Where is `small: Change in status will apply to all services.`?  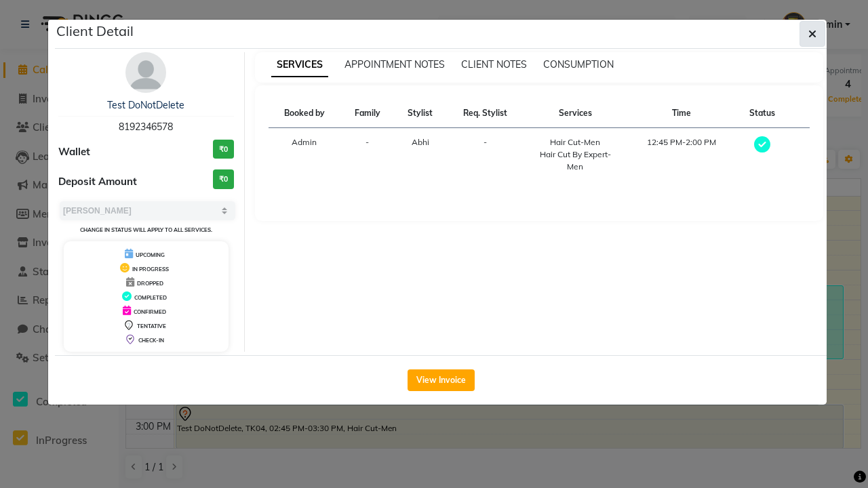 small: Change in status will apply to all services. is located at coordinates (146, 230).